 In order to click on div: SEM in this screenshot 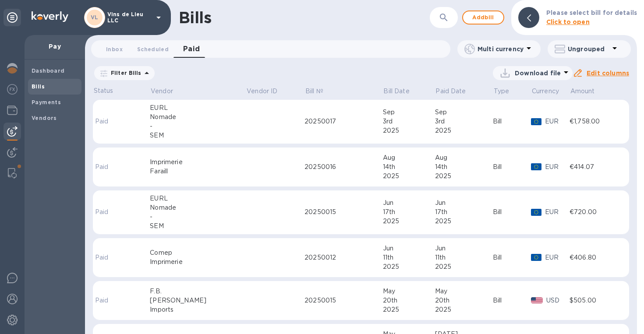, I will do `click(198, 226)`.